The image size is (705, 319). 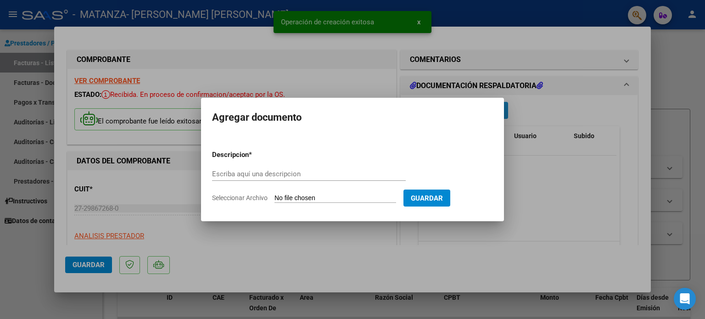 What do you see at coordinates (254, 155) in the screenshot?
I see `p: Descripcion` at bounding box center [254, 155].